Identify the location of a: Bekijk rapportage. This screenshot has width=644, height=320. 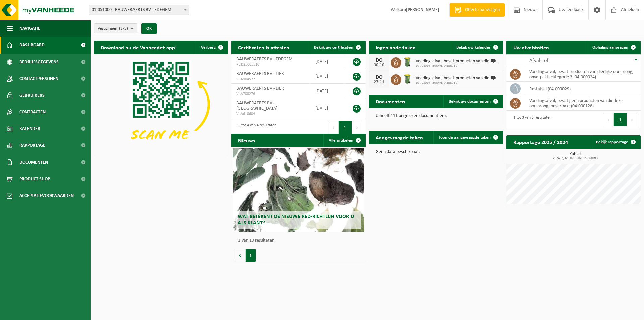
(615, 142).